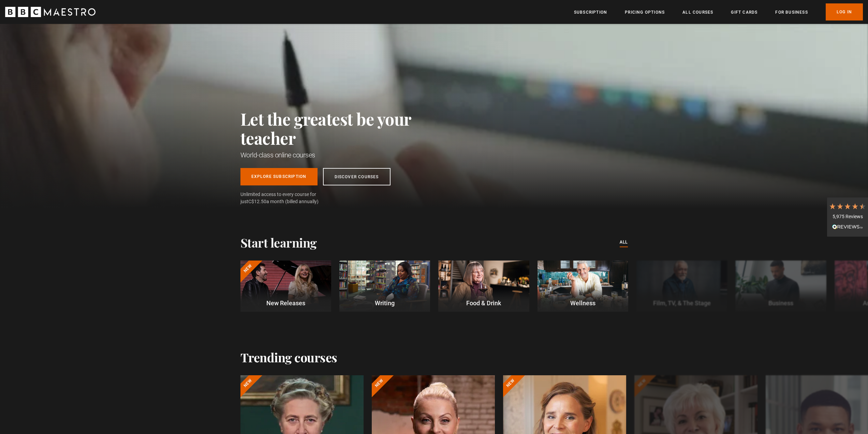  I want to click on a: Log In, so click(844, 12).